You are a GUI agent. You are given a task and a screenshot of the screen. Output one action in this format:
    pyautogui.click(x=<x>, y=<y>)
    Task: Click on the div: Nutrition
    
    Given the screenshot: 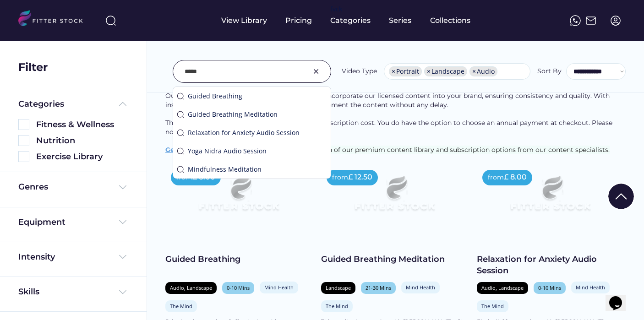 What is the action you would take?
    pyautogui.click(x=82, y=141)
    